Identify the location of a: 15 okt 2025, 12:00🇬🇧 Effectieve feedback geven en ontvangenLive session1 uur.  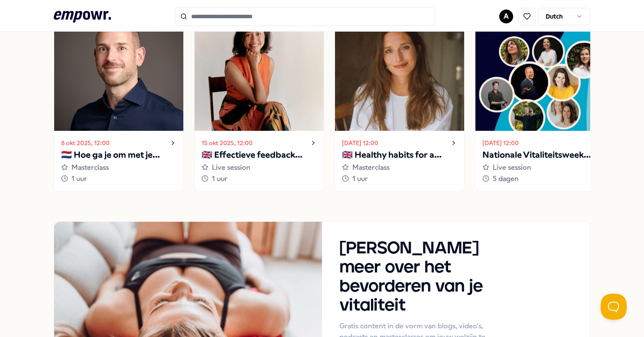
(259, 107).